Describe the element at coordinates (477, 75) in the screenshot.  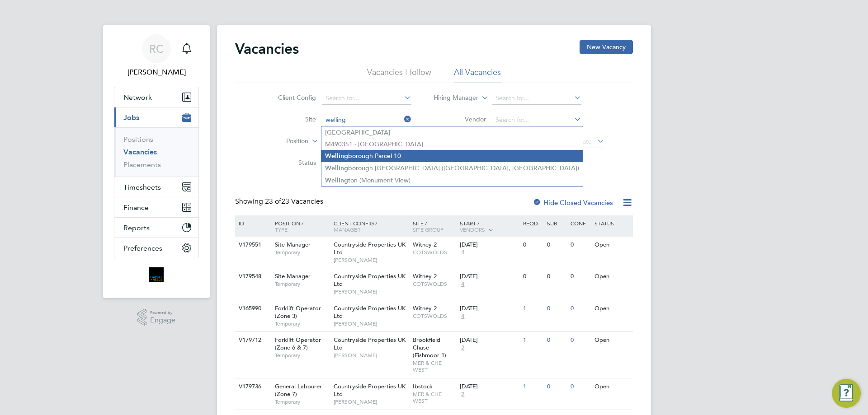
I see `li: All Vacancies` at that location.